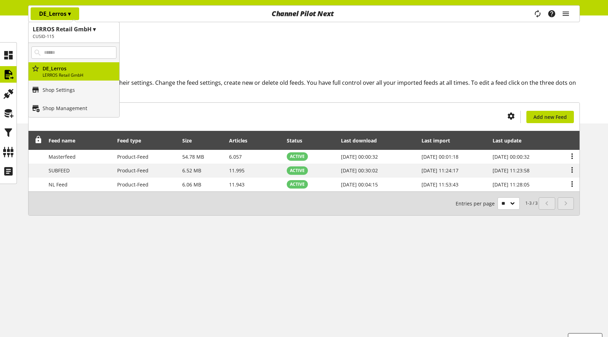 The image size is (608, 337). I want to click on span: Masterfeed, so click(62, 157).